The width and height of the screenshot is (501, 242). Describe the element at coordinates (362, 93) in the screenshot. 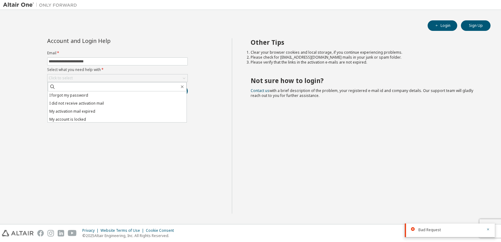

I see `span: with a brief description of the problem, your registered e-mail id and company details. Our suppo...` at that location.